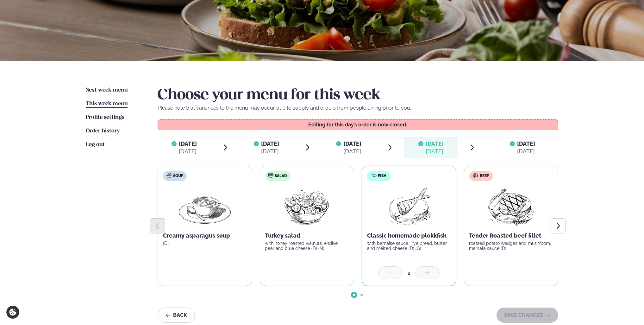 Image resolution: width=644 pixels, height=325 pixels. What do you see at coordinates (307, 235) in the screenshot?
I see `p: Turkey salad` at bounding box center [307, 235].